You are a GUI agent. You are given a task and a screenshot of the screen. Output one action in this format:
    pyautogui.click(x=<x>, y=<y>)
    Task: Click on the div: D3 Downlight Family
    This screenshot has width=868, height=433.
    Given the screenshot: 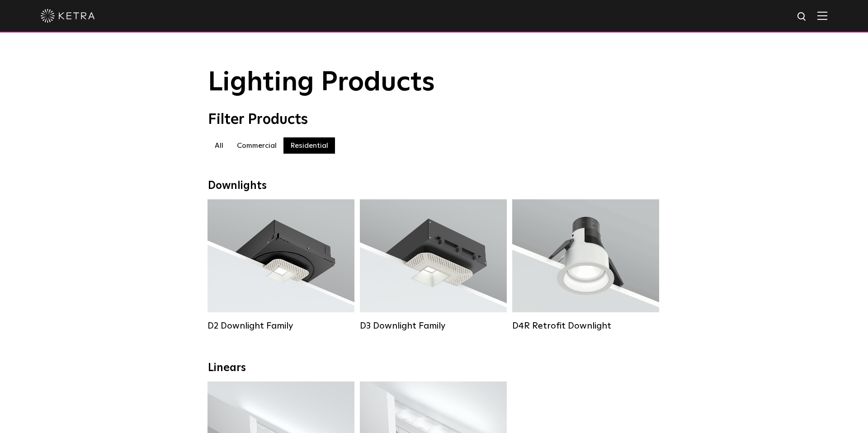 What is the action you would take?
    pyautogui.click(x=433, y=326)
    